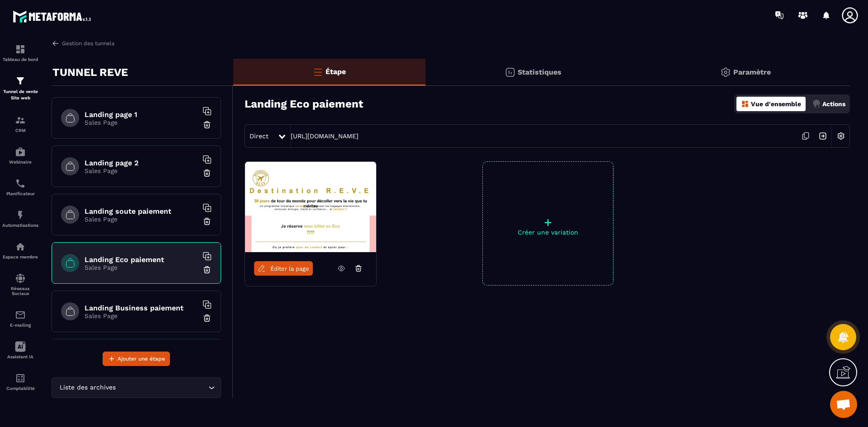 Image resolution: width=868 pixels, height=427 pixels. I want to click on span: Liste des archives, so click(88, 388).